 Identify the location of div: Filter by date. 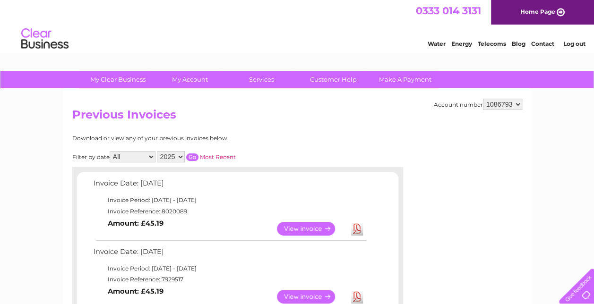
(196, 157).